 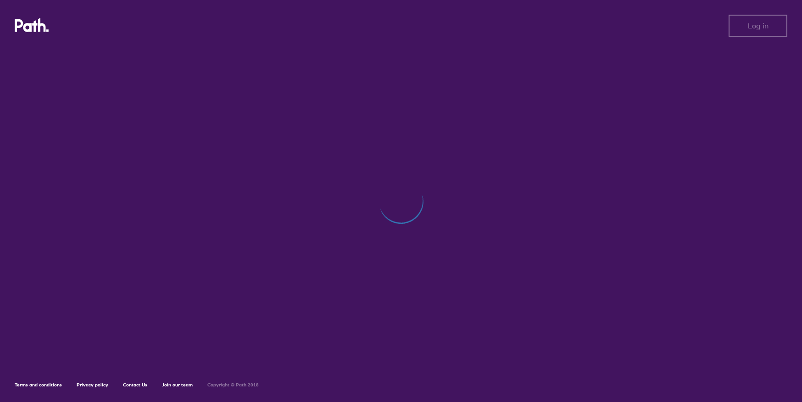 I want to click on a: Join our team, so click(x=177, y=385).